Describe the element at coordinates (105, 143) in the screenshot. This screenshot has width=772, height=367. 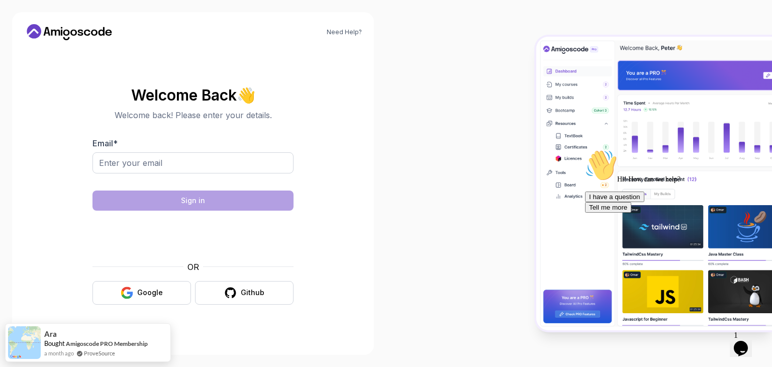
I see `label: Email *` at that location.